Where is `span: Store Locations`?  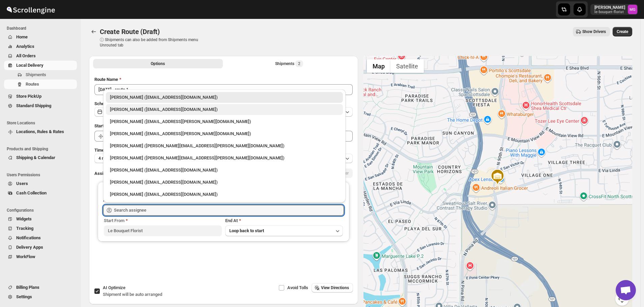
span: Store Locations is located at coordinates (42, 123).